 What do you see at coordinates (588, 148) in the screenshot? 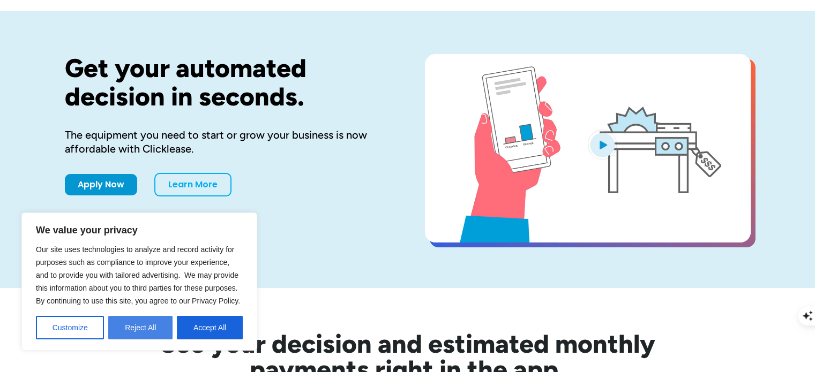
I see `a: open lightbox` at bounding box center [588, 148].